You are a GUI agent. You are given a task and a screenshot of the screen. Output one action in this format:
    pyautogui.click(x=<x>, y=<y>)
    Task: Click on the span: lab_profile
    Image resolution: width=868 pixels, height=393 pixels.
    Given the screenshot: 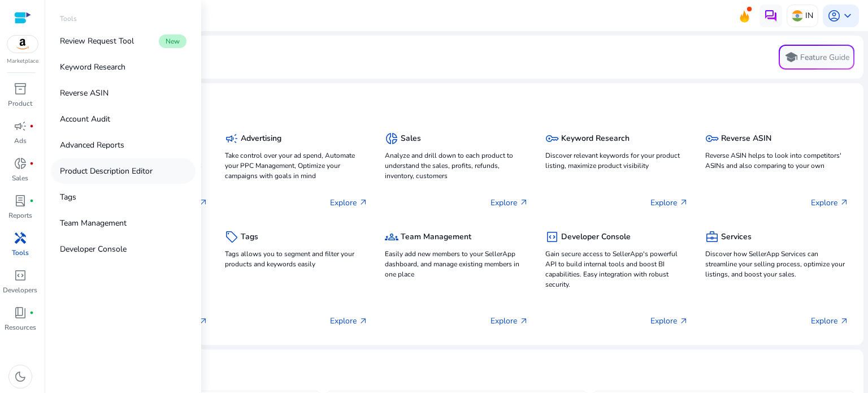 What is the action you would take?
    pyautogui.click(x=21, y=201)
    